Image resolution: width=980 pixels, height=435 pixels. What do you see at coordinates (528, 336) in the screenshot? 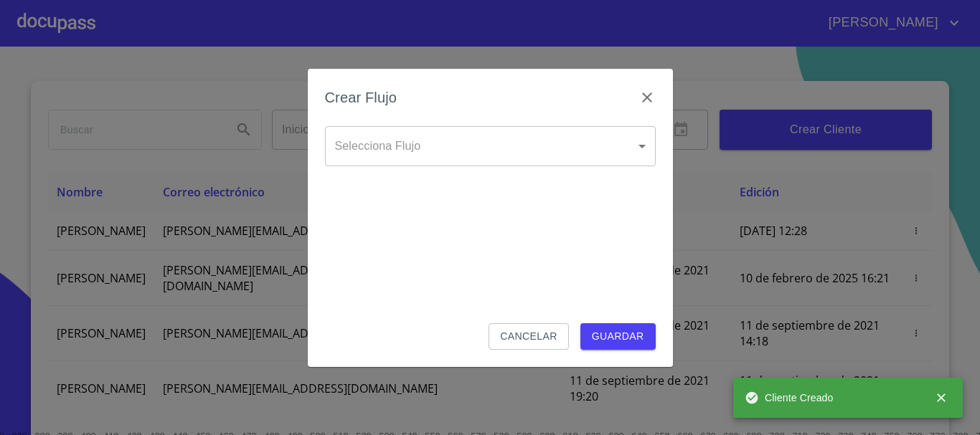
I see `button: Cancelar` at bounding box center [528, 336].